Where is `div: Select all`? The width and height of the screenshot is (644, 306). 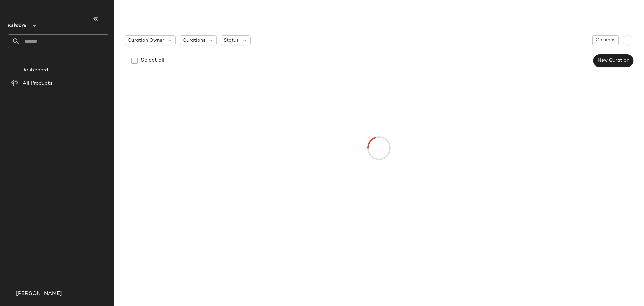
div: Select all is located at coordinates (152, 61).